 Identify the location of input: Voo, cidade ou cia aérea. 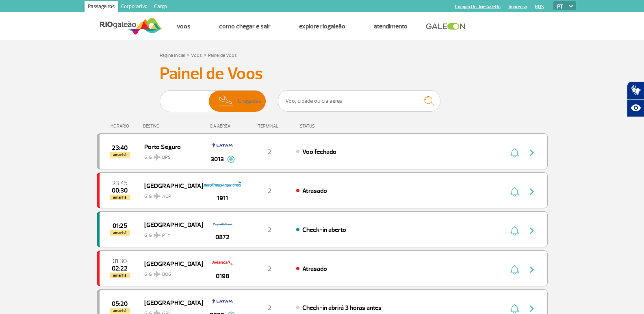
(359, 101).